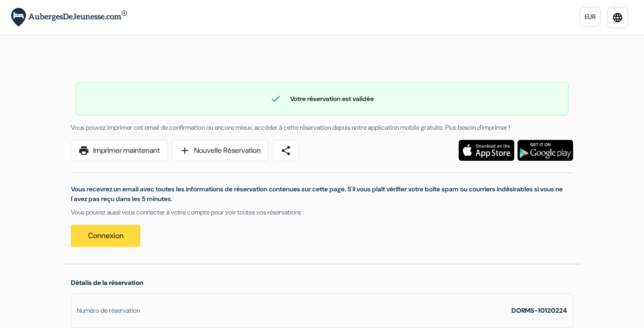  I want to click on a: language, so click(618, 18).